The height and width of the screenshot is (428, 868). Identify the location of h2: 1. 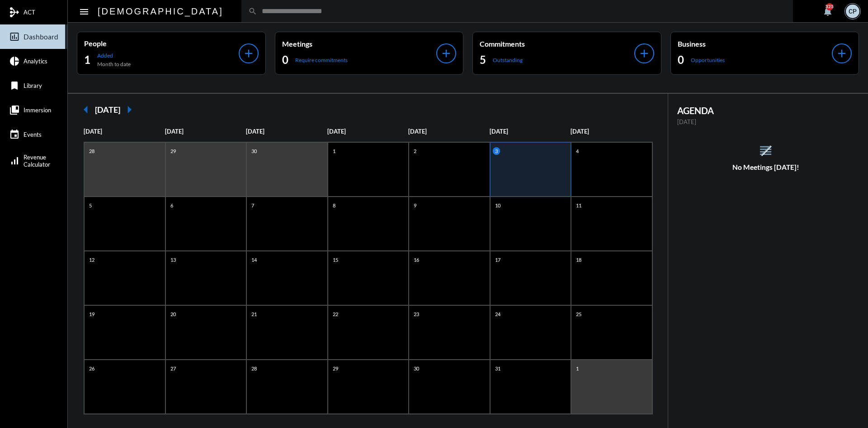
(88, 60).